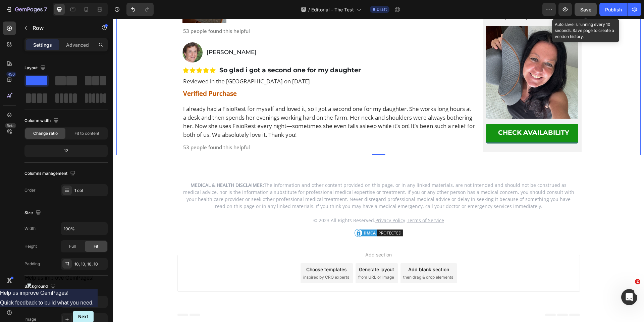  Describe the element at coordinates (59, 282) in the screenshot. I see `button: Show survey - Help us improve GemPages!` at that location.